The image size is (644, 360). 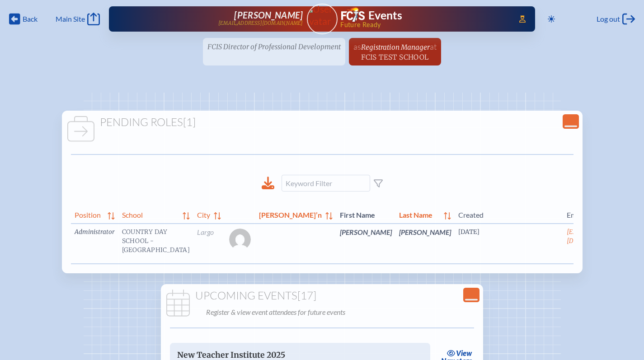 I want to click on h1: Upcoming Events, so click(x=322, y=296).